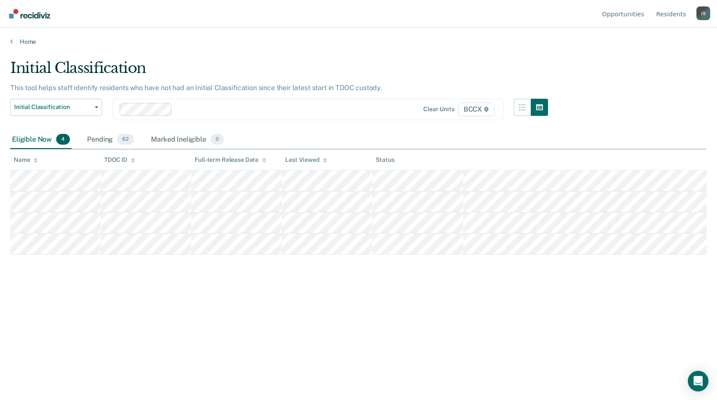  I want to click on div: J S, so click(704, 13).